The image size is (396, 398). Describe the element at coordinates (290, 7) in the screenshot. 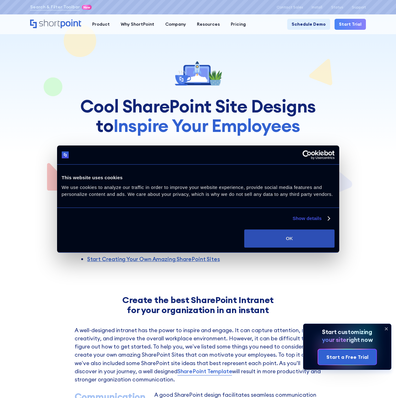

I see `a: Contact Sales` at that location.